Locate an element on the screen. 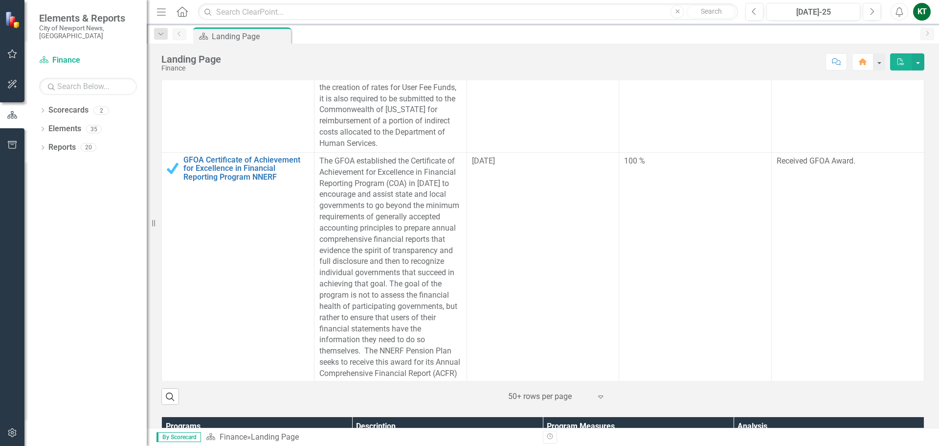  div: 2 is located at coordinates (101, 110).